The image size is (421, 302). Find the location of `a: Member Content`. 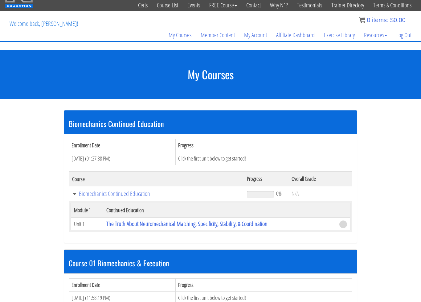

a: Member Content is located at coordinates (217, 35).